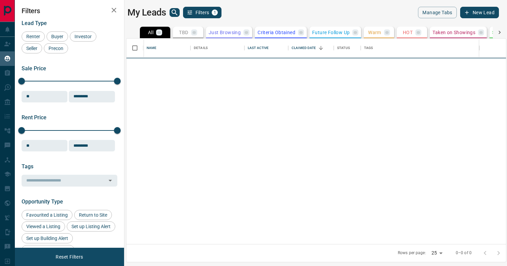  I want to click on p: All, so click(151, 32).